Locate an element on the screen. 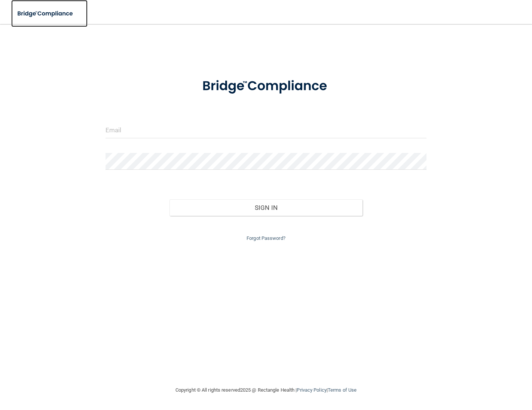 The height and width of the screenshot is (410, 532). a: Privacy Policy is located at coordinates (311, 390).